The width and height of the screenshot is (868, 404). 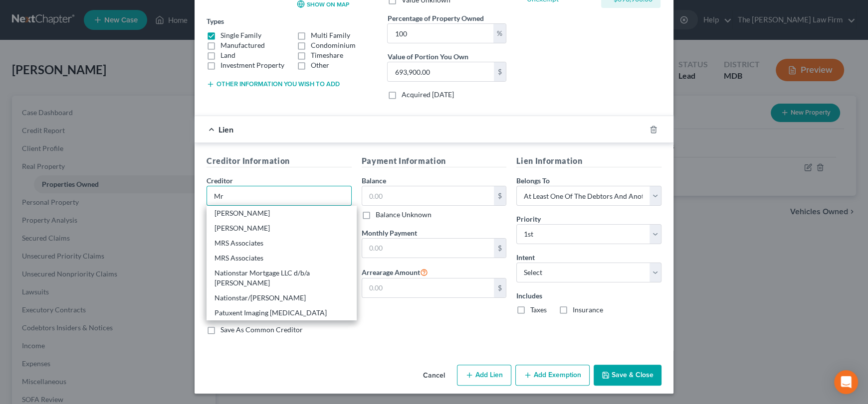 What do you see at coordinates (427, 56) in the screenshot?
I see `label: Value of Portion You Own` at bounding box center [427, 56].